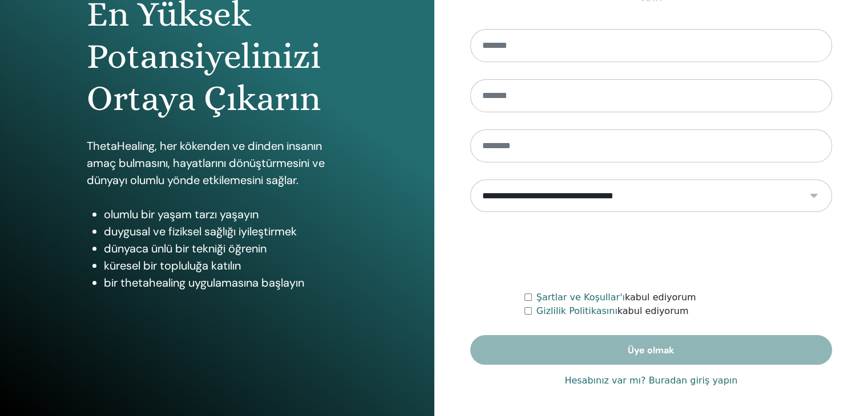 The image size is (868, 416). I want to click on font: duygusal ve fiziksel sağlığı iyileştirmek, so click(200, 231).